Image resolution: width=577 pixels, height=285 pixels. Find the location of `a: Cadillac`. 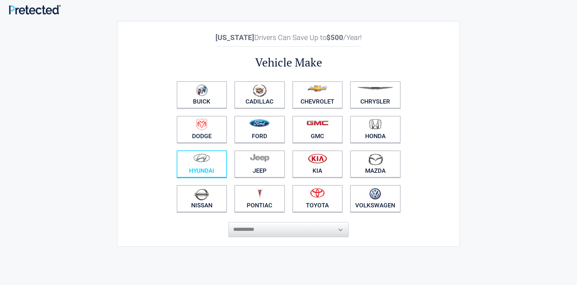

a: Cadillac is located at coordinates (260, 95).